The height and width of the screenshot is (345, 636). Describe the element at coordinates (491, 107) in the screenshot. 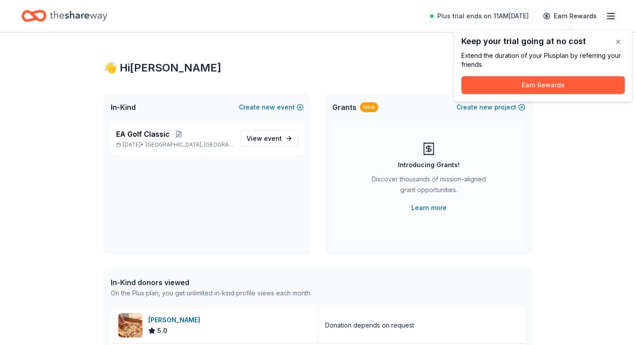

I see `button: Createnewproject` at that location.